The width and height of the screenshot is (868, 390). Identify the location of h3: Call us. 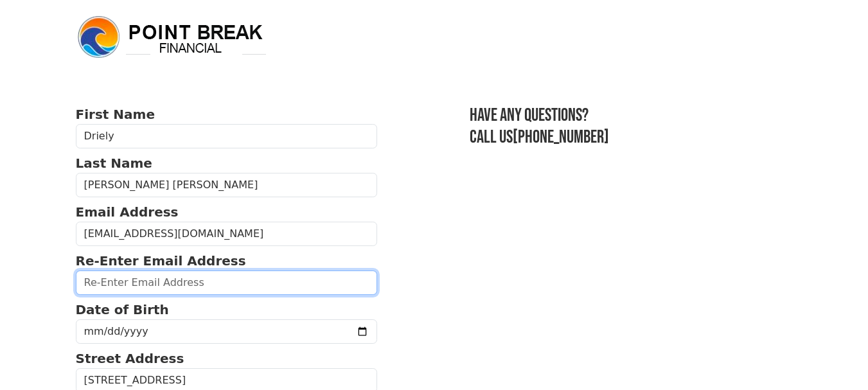
(631, 137).